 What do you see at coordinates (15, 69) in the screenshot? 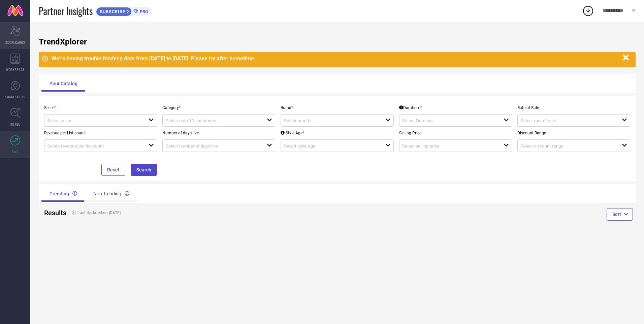
I see `span: WORKSPACE` at bounding box center [15, 69].